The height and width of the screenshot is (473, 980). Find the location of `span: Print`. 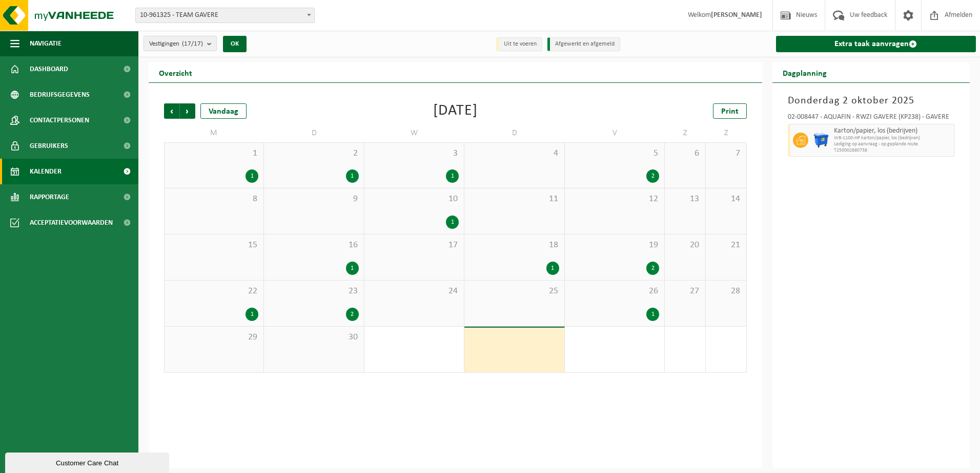

span: Print is located at coordinates (730, 112).